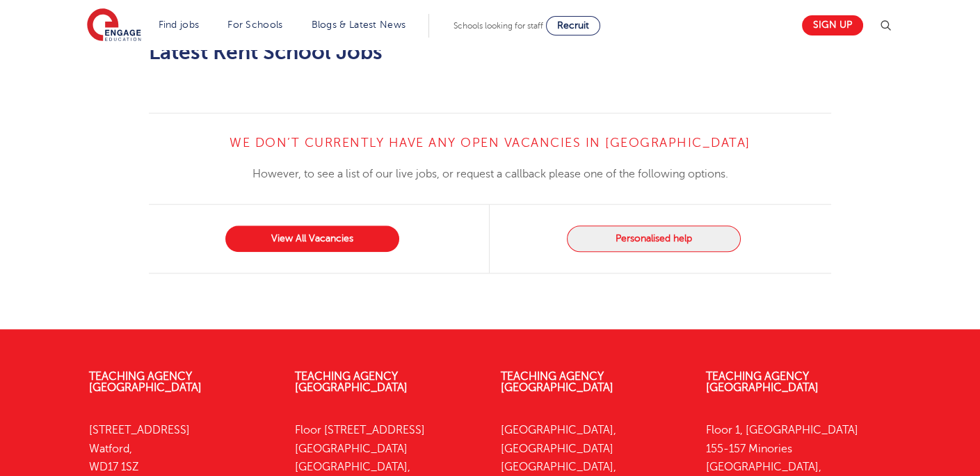  Describe the element at coordinates (833, 25) in the screenshot. I see `a: Sign up` at that location.